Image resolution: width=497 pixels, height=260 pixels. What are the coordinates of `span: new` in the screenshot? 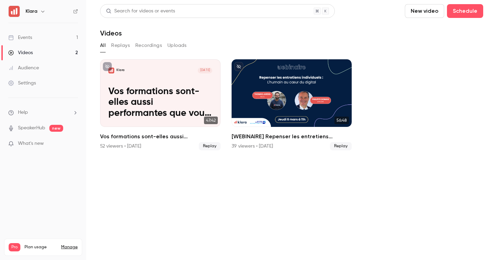 It's located at (56, 128).